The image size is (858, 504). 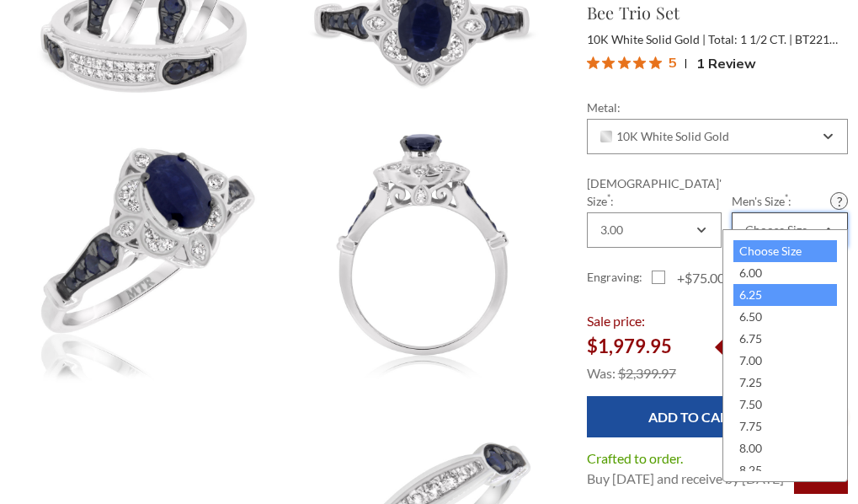 I want to click on a: Size Guide, so click(x=839, y=201).